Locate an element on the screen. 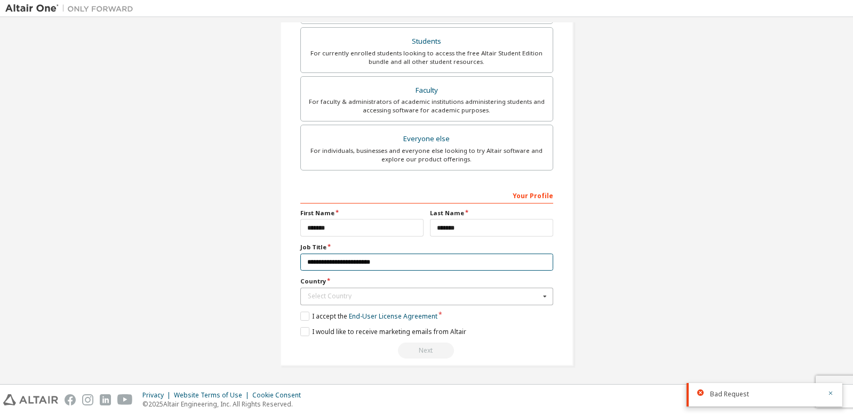  img: altair_logo.svg is located at coordinates (30, 400).